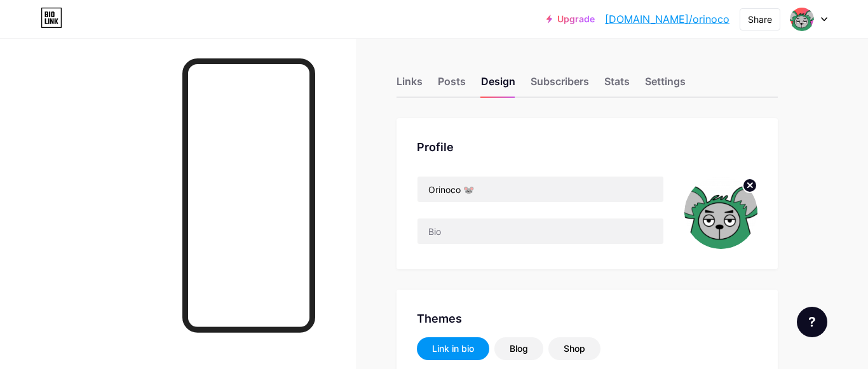  Describe the element at coordinates (760, 19) in the screenshot. I see `div: Share` at that location.